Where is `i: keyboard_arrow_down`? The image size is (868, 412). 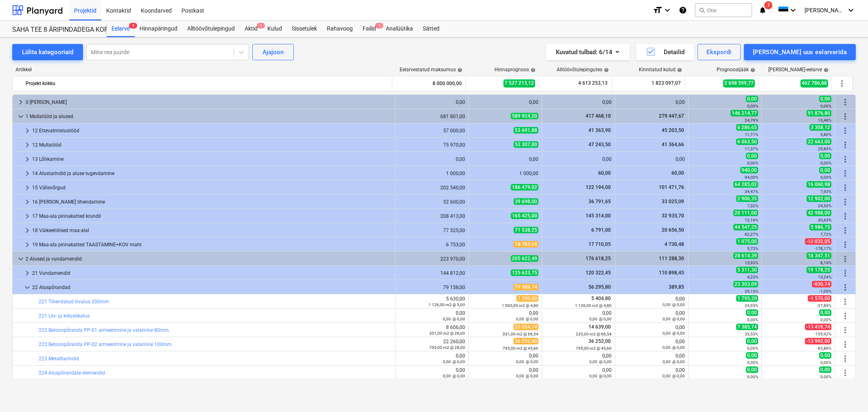 i: keyboard_arrow_down is located at coordinates (793, 10).